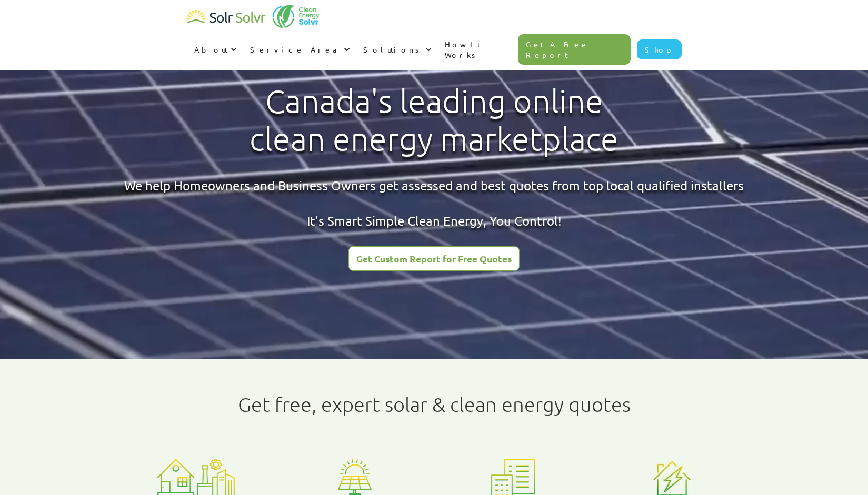  Describe the element at coordinates (659, 49) in the screenshot. I see `a: Shop` at that location.